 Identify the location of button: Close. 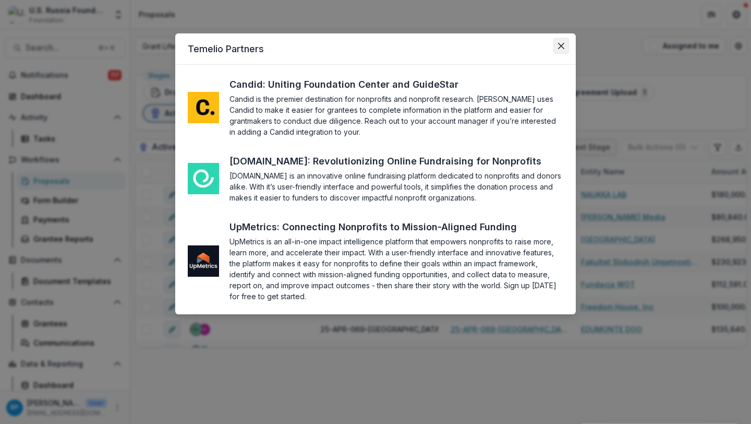
(561, 46).